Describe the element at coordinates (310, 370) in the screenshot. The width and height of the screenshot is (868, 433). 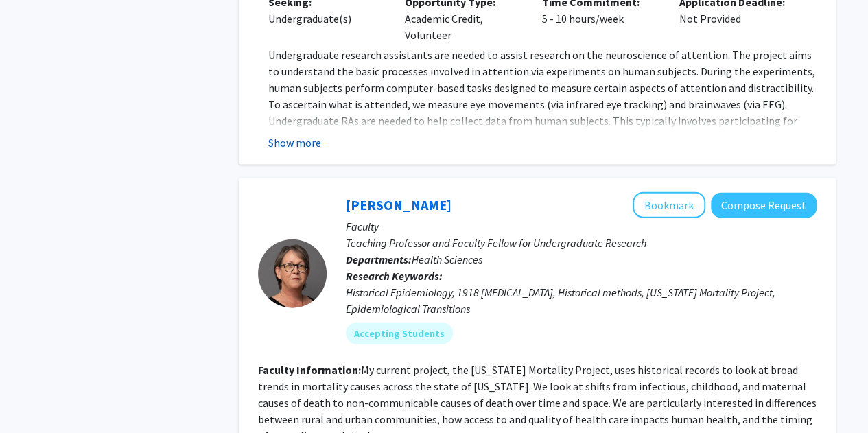
I see `b: Faculty Information:` at that location.